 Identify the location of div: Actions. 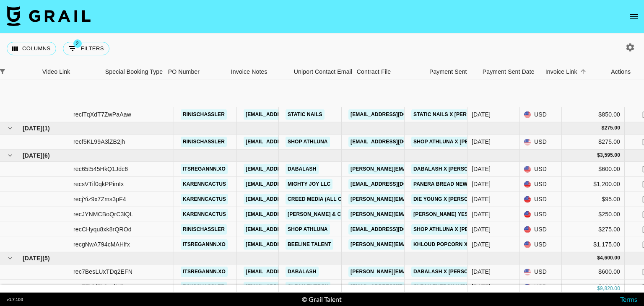
(621, 71).